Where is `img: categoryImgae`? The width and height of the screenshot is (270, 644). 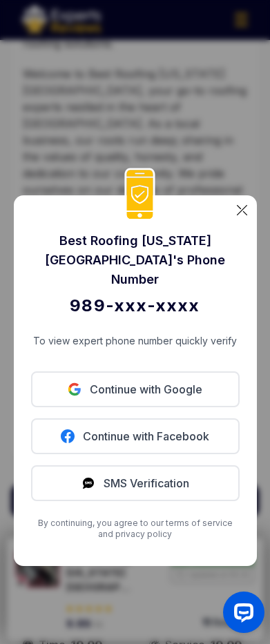 img: categoryImgae is located at coordinates (242, 210).